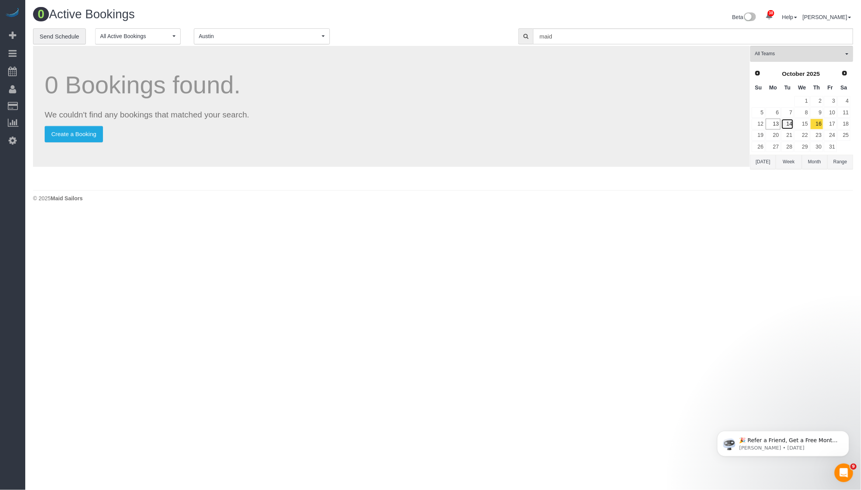  I want to click on a: 22, so click(802, 135).